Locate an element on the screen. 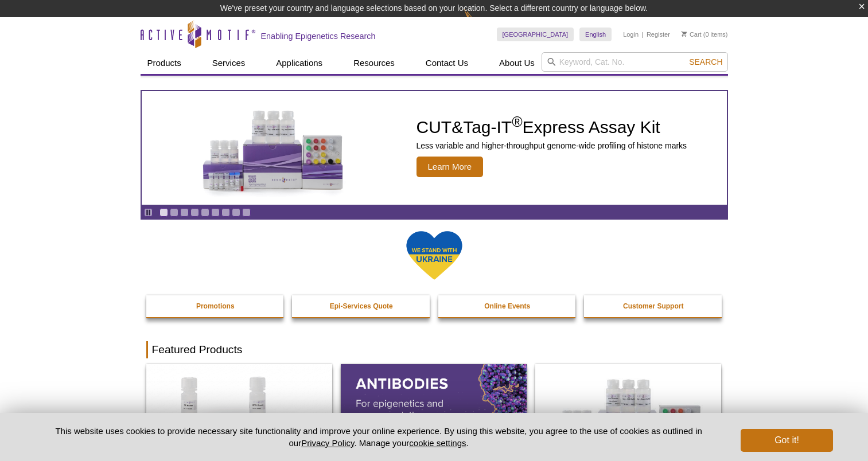 Image resolution: width=868 pixels, height=461 pixels. p: Less variable and higher-throughput genome-wide profiling of histone marks is located at coordinates (552, 146).